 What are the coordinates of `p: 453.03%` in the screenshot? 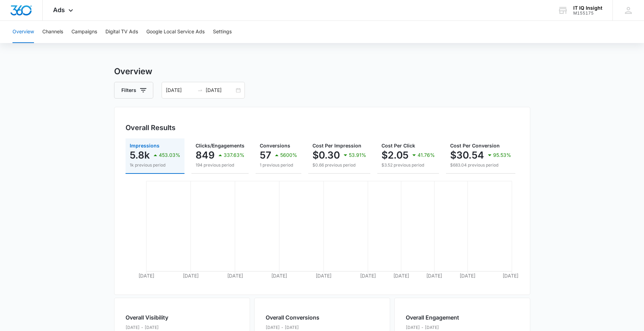 It's located at (170, 155).